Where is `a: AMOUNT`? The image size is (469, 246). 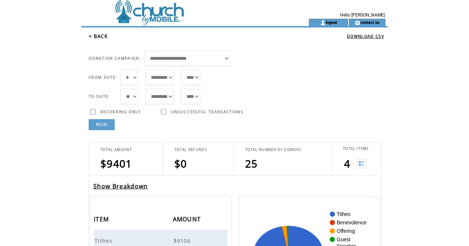
a: AMOUNT is located at coordinates (188, 219).